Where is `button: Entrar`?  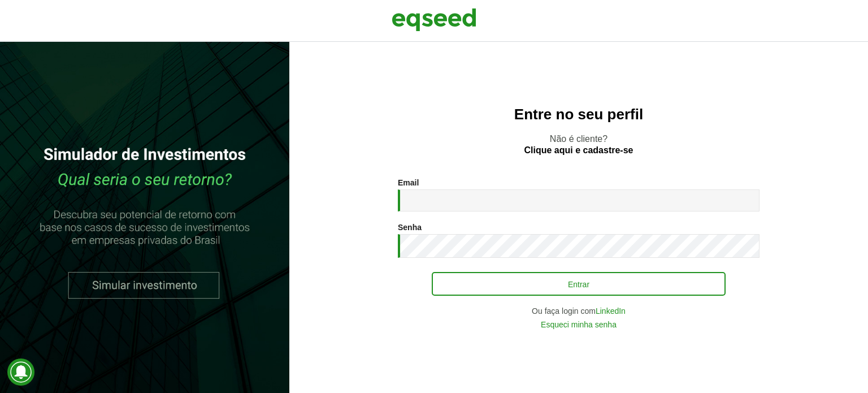
button: Entrar is located at coordinates (579, 284).